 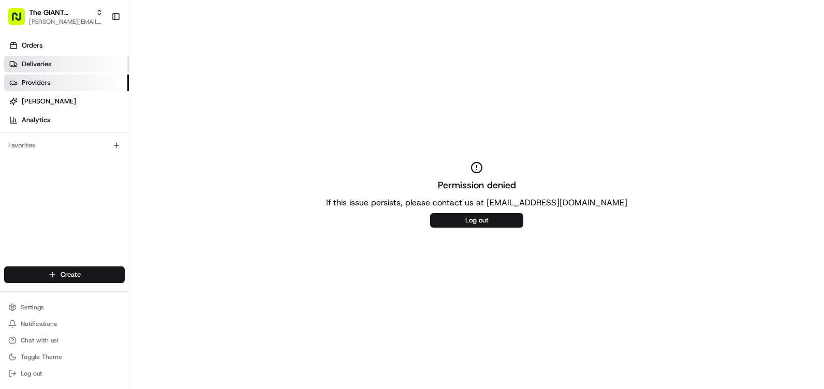 What do you see at coordinates (21, 21) in the screenshot?
I see `img: Nash` at bounding box center [21, 21].